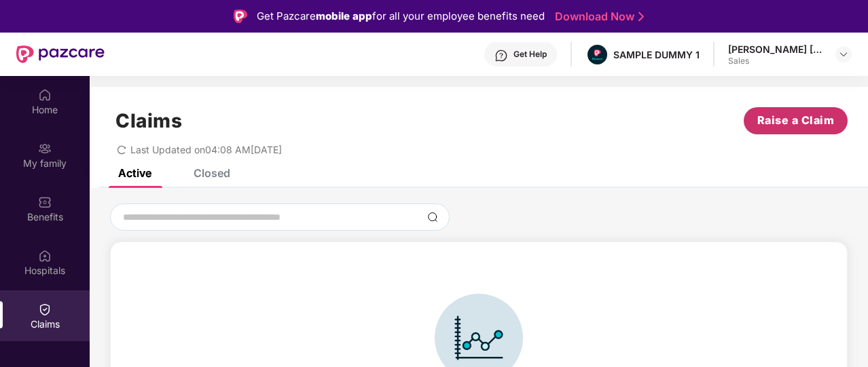 Image resolution: width=868 pixels, height=367 pixels. I want to click on h1: Claims, so click(149, 121).